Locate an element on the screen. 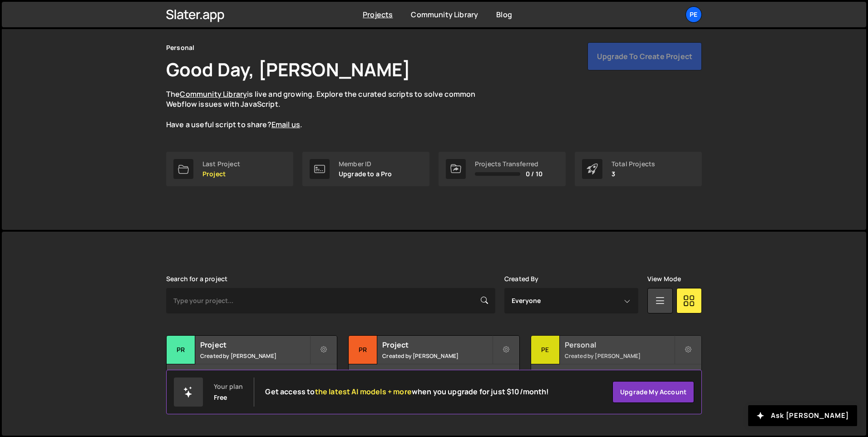 The width and height of the screenshot is (868, 437). a: Last Project Project is located at coordinates (230, 169).